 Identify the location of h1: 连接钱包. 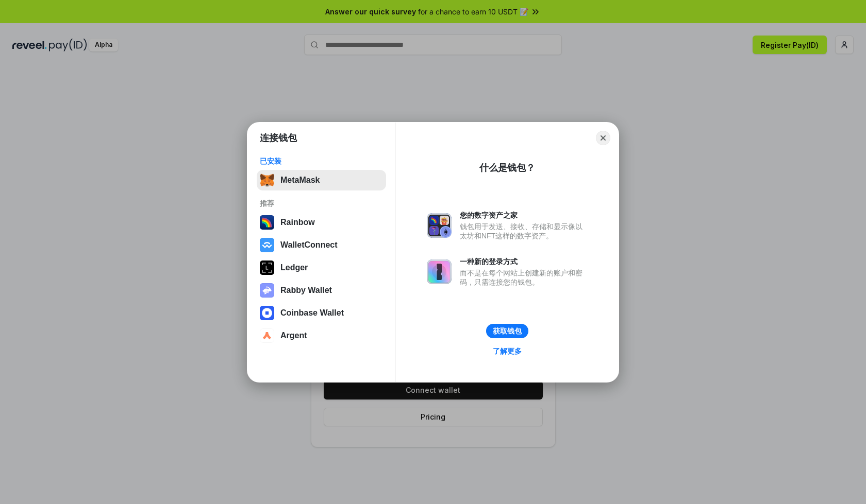
(278, 138).